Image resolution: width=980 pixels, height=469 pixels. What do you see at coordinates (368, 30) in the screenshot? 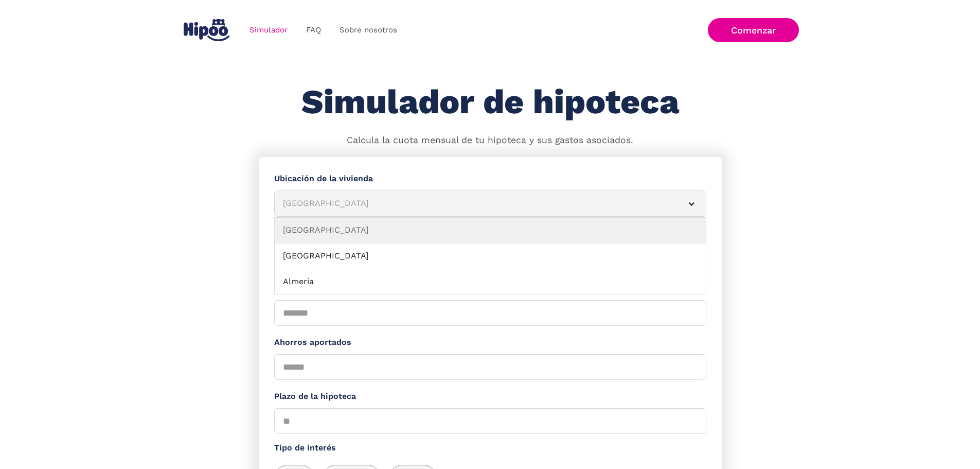
I see `a: Sobre nosotros` at bounding box center [368, 30].